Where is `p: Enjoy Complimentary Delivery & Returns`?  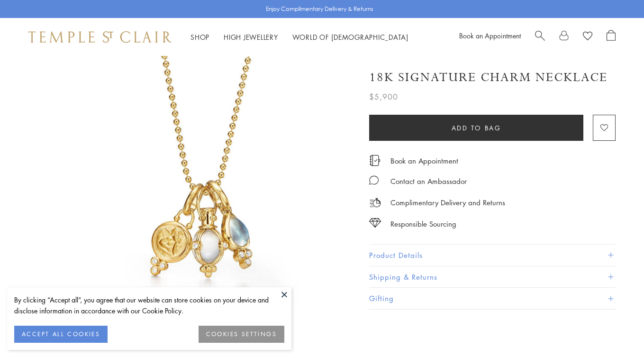 p: Enjoy Complimentary Delivery & Returns is located at coordinates (320, 9).